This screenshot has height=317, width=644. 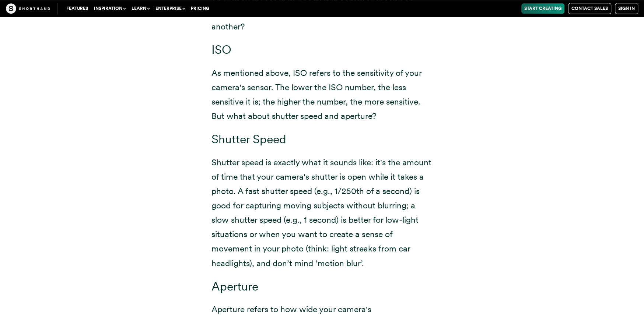 I want to click on p: As mentioned above, ISO refers to the sensitivity of your camera's sensor. The lower the ISO numb..., so click(x=322, y=94).